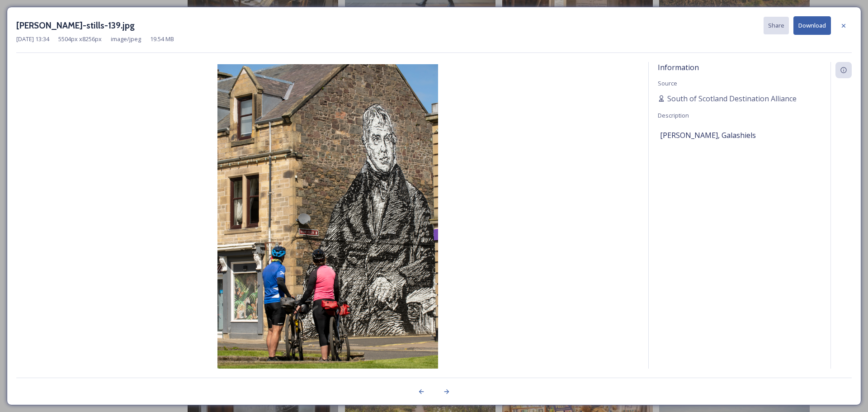 The image size is (868, 412). I want to click on span: Information, so click(678, 67).